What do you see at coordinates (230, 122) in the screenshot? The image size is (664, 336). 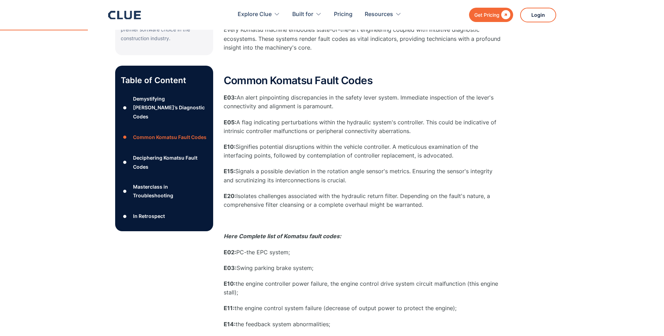 I see `strong: E05:` at bounding box center [230, 122].